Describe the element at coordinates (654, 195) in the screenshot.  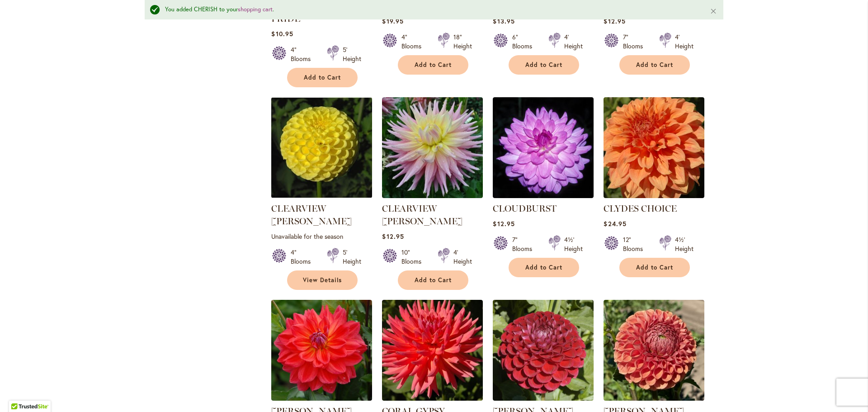
I see `a: Clyde's Choice` at that location.